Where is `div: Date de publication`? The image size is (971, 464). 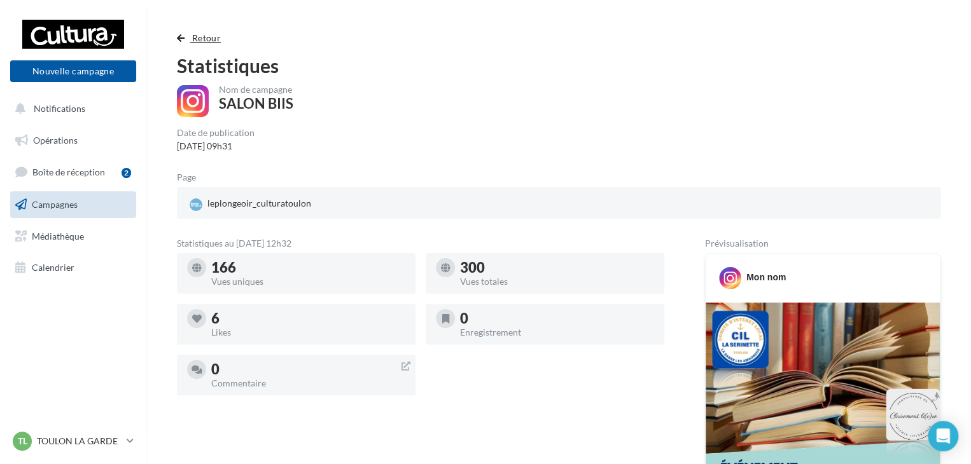
div: Date de publication is located at coordinates (216, 133).